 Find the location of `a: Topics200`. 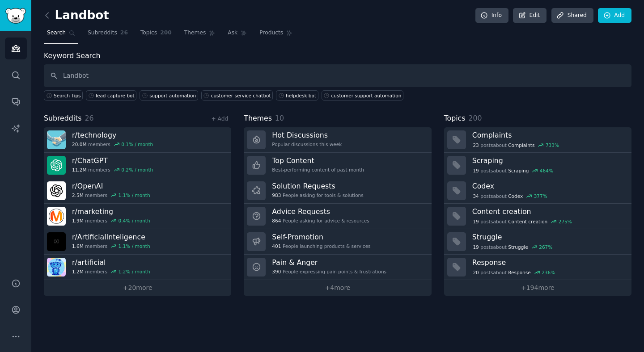

a: Topics200 is located at coordinates (156, 35).